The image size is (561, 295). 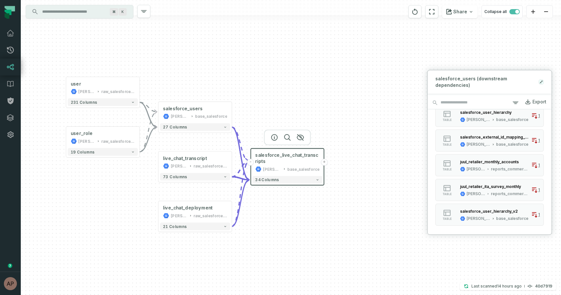 What do you see at coordinates (10, 283) in the screenshot?
I see `img: avatar of Aryan Siddhabathula (c)` at bounding box center [10, 283].